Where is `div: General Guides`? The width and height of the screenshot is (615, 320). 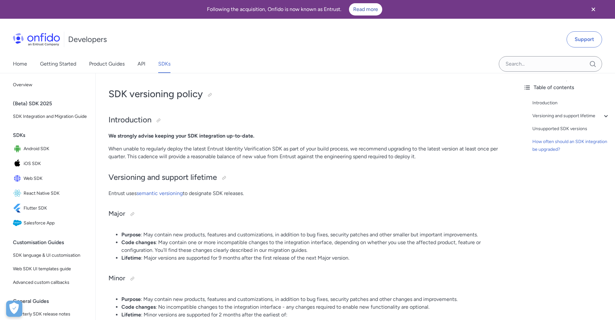
div: General Guides is located at coordinates (53, 301).